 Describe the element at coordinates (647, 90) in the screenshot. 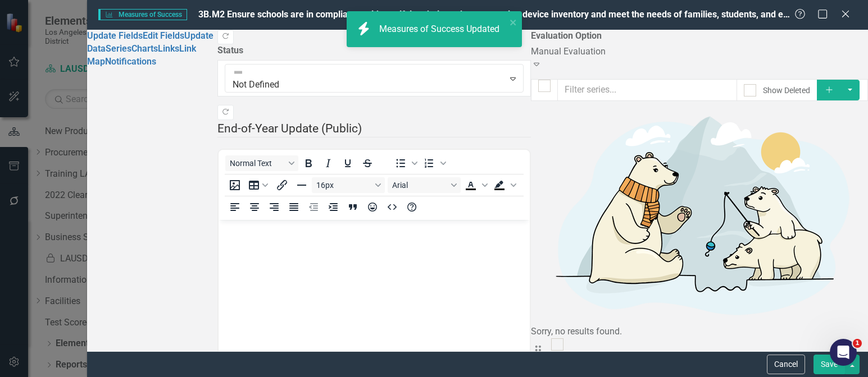

I see `input: Filter series...` at that location.